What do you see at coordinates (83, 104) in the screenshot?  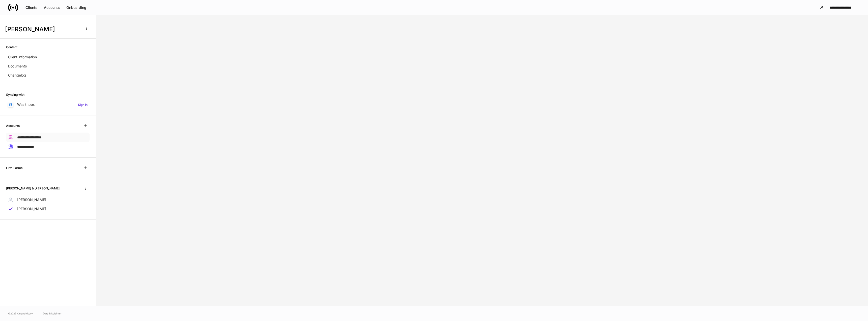 I see `h6: Sign in` at bounding box center [83, 104].